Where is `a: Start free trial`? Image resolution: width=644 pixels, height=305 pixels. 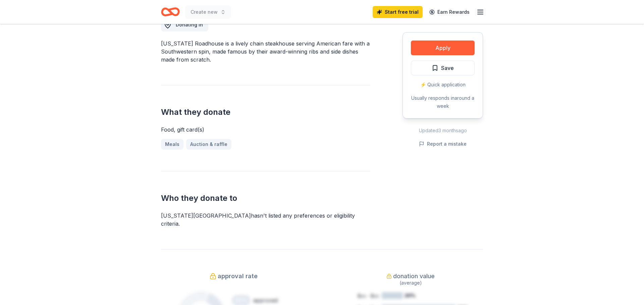
a: Start free trial is located at coordinates (398, 12).